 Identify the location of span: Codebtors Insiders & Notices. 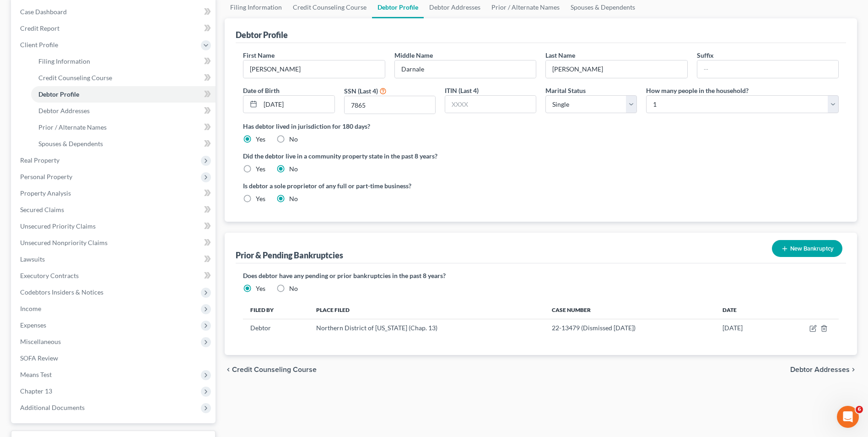
(62, 291).